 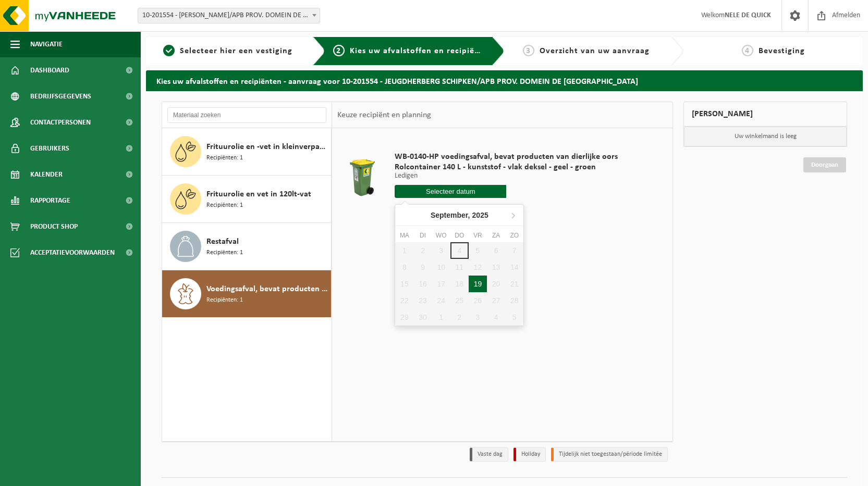 What do you see at coordinates (528, 51) in the screenshot?
I see `span: 3` at bounding box center [528, 51].